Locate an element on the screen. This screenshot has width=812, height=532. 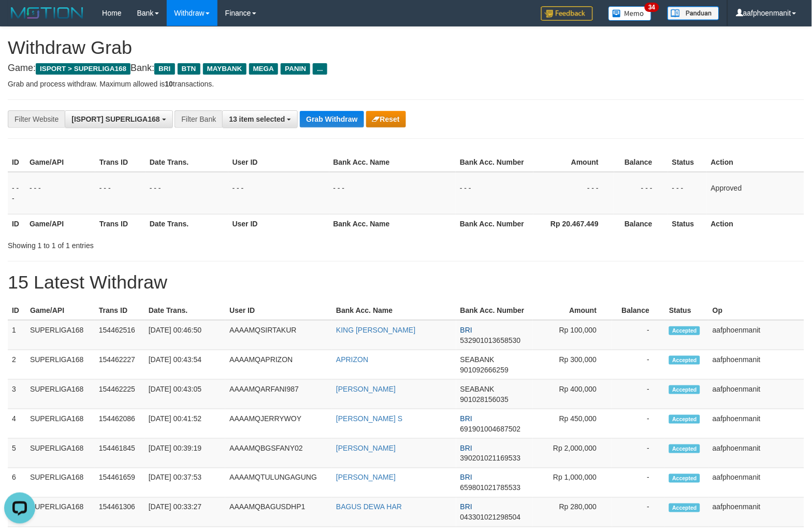
td: 154462227 is located at coordinates (120, 364).